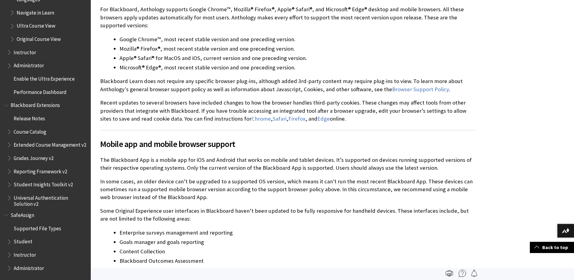 This screenshot has height=280, width=574. What do you see at coordinates (450, 273) in the screenshot?
I see `img: Print` at bounding box center [450, 273].